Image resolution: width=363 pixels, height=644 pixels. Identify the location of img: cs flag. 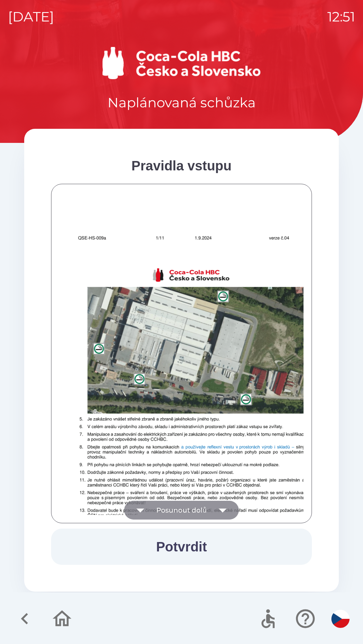
(340, 619).